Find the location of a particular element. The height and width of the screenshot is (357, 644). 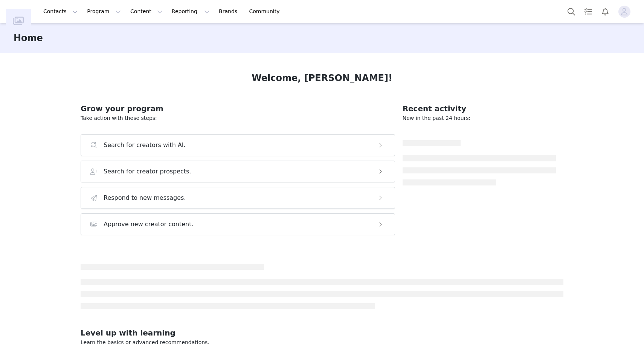

p: Take action with these steps: is located at coordinates (238, 118).